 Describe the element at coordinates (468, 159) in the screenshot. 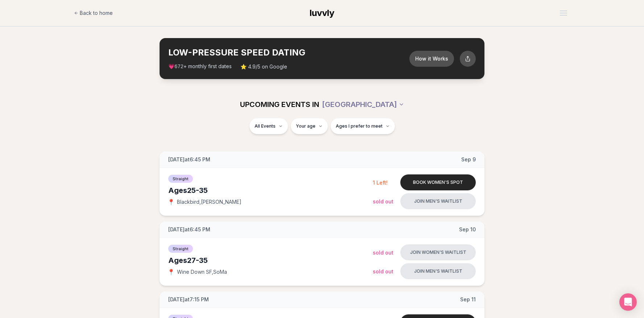

I see `span: Sep 9` at that location.